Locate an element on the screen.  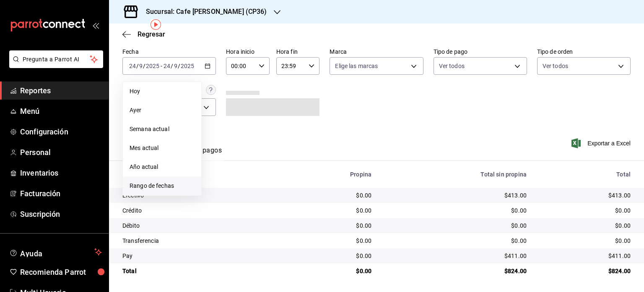
div: Transferencia is located at coordinates (201, 241).